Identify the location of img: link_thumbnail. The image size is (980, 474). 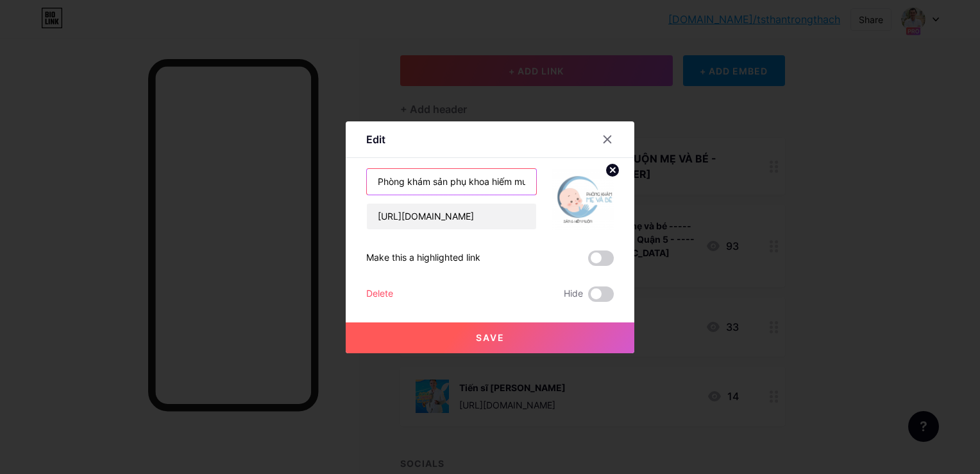
(583, 199).